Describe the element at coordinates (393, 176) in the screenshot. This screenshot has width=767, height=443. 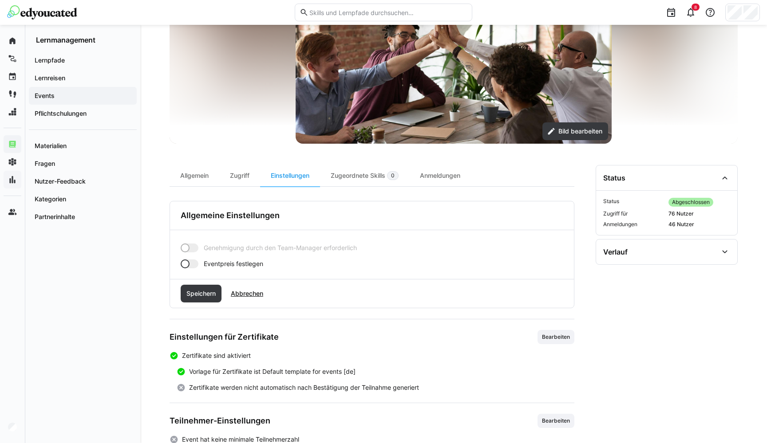
I see `span: 0` at that location.